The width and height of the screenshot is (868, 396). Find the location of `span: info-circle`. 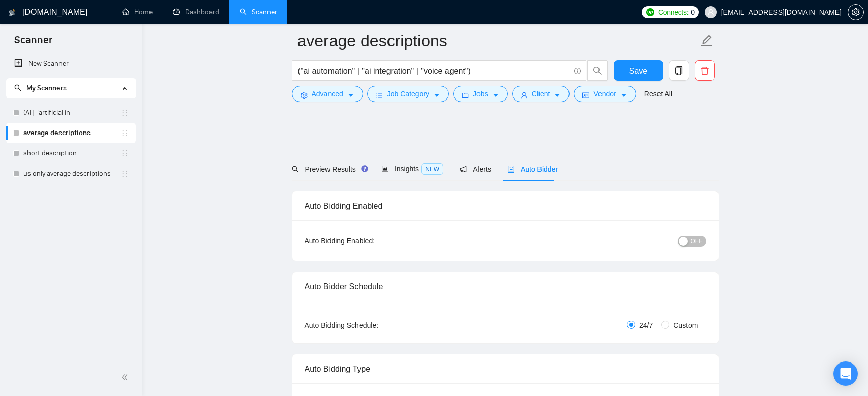

span: info-circle is located at coordinates (577, 70).